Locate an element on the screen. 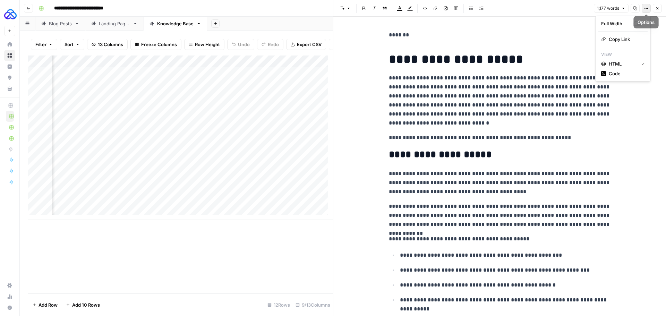 Image resolution: width=666 pixels, height=316 pixels. span: 1,177 words is located at coordinates (608, 8).